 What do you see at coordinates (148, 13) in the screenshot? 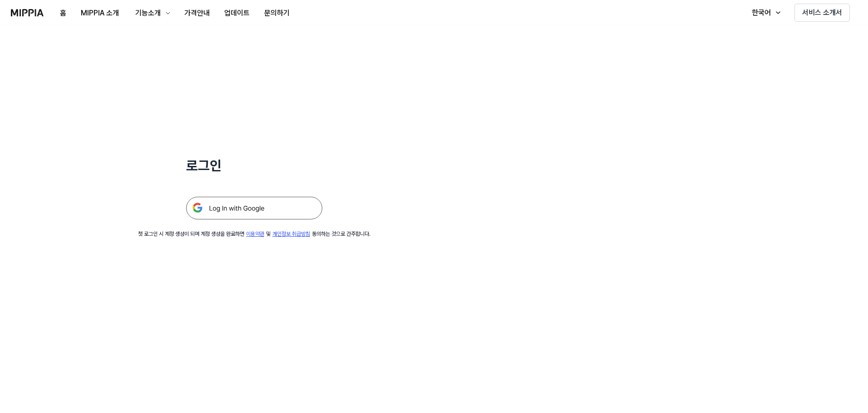
I see `div: 기능소개` at bounding box center [148, 13].